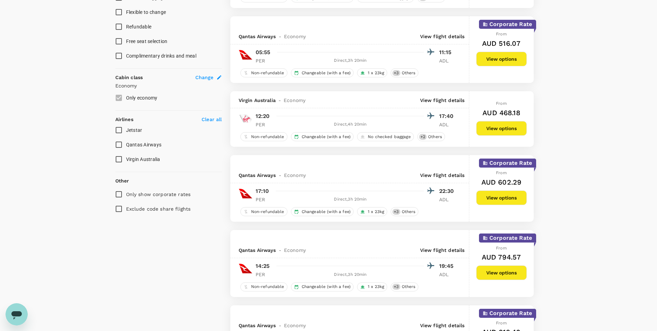 This screenshot has height=331, width=657. What do you see at coordinates (263, 116) in the screenshot?
I see `p: 12:20` at bounding box center [263, 116].